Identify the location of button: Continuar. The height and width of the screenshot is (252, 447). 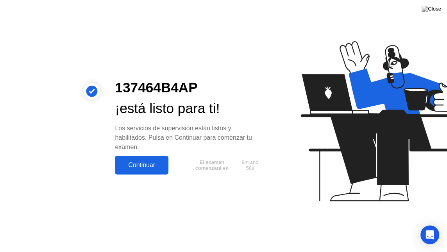
(141, 165).